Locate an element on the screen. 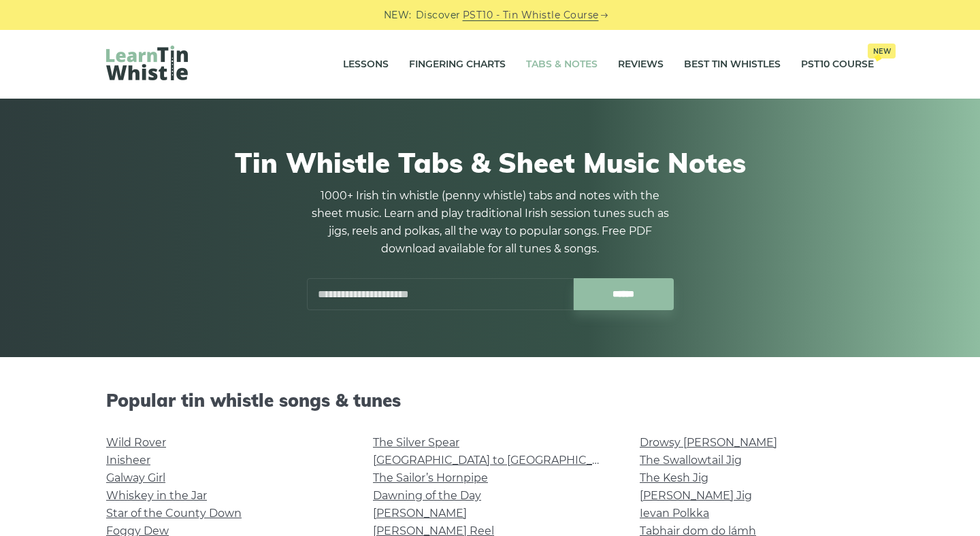  a: Whiskey in the Jar is located at coordinates (157, 495).